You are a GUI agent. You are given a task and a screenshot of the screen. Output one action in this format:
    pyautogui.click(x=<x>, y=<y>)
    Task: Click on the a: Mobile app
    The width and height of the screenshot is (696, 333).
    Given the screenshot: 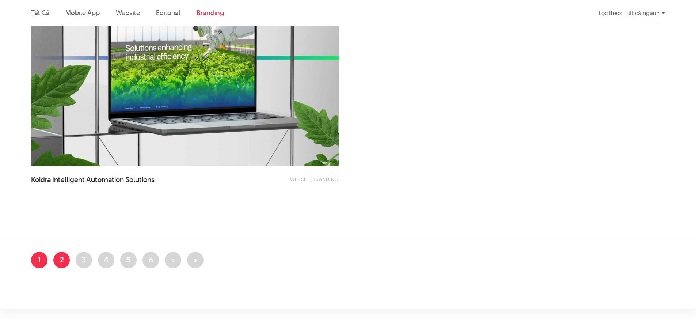 What is the action you would take?
    pyautogui.click(x=82, y=12)
    